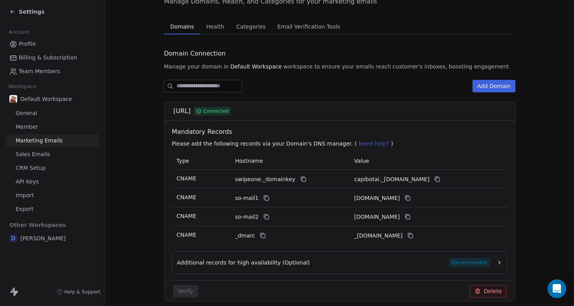 Image resolution: width=574 pixels, height=306 pixels. I want to click on a: CRM Setup, so click(52, 168).